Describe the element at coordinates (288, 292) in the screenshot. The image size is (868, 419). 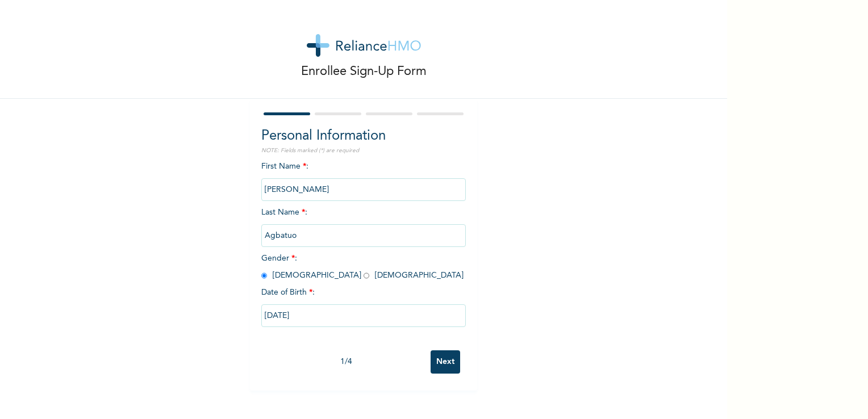
I see `span: Date of Birth :` at that location.